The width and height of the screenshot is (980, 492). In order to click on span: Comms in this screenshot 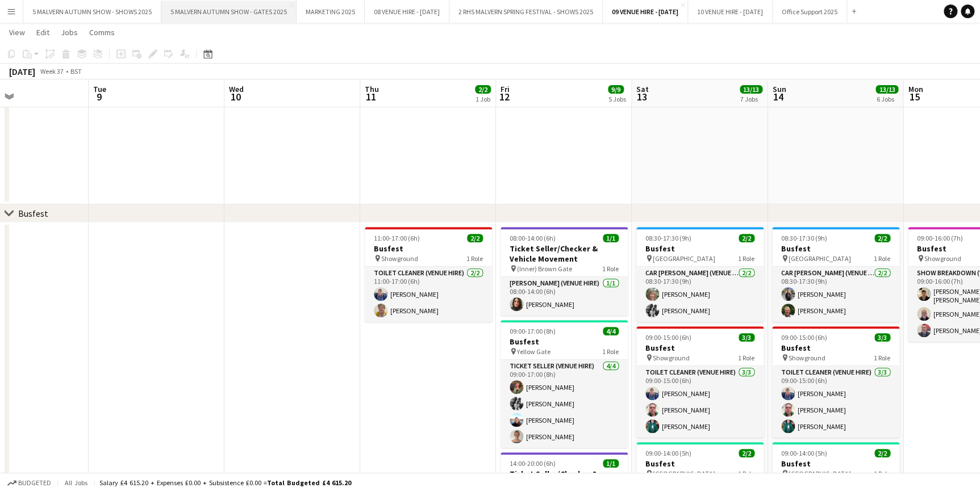, I will do `click(102, 33)`.